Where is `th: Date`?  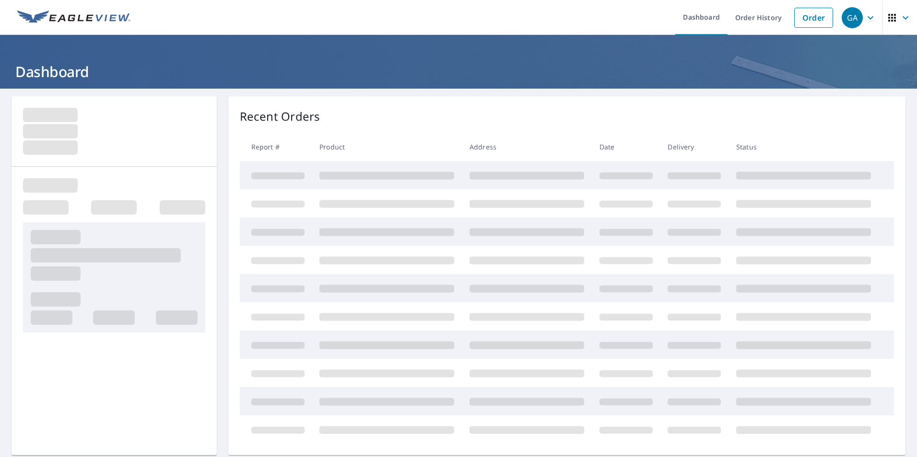
th: Date is located at coordinates (626, 147).